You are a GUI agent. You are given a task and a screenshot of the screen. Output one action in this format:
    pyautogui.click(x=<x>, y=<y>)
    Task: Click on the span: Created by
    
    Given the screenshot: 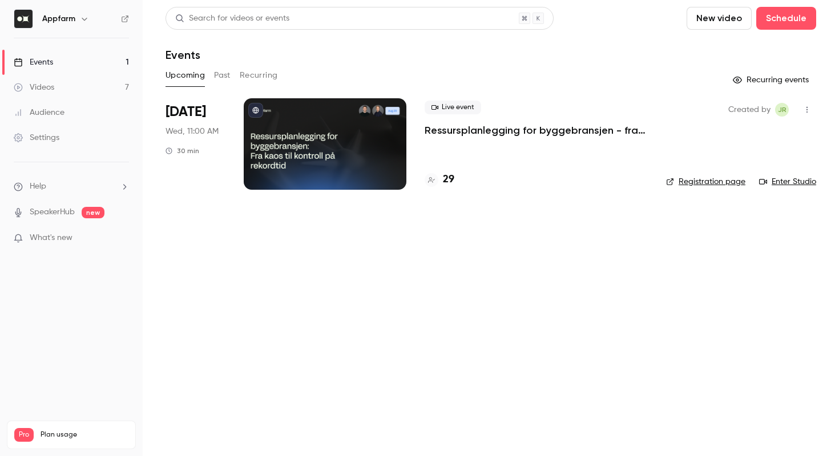 What is the action you would take?
    pyautogui.click(x=750, y=110)
    